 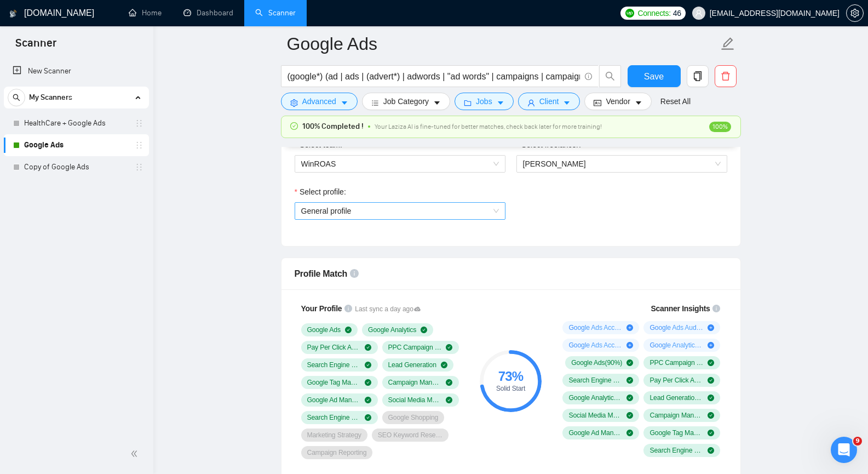 I want to click on a: Google Ads, so click(x=76, y=145).